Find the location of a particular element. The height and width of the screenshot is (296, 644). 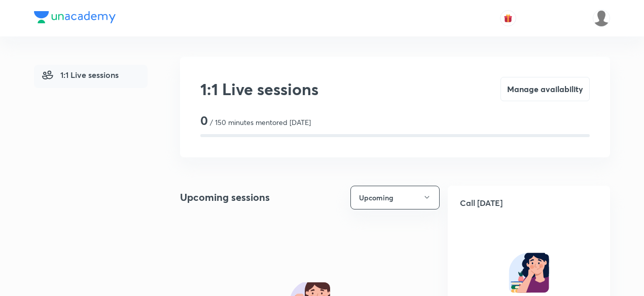

button: Manage availability is located at coordinates (545, 89).